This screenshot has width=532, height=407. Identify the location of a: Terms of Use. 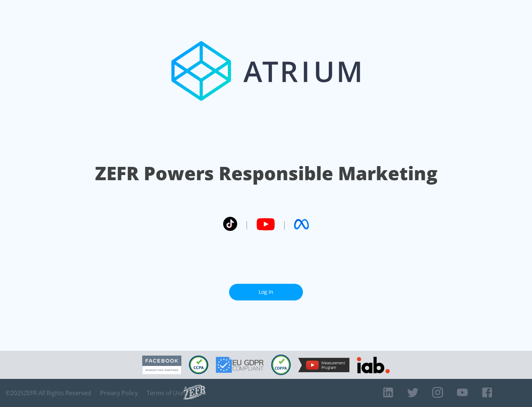
(165, 393).